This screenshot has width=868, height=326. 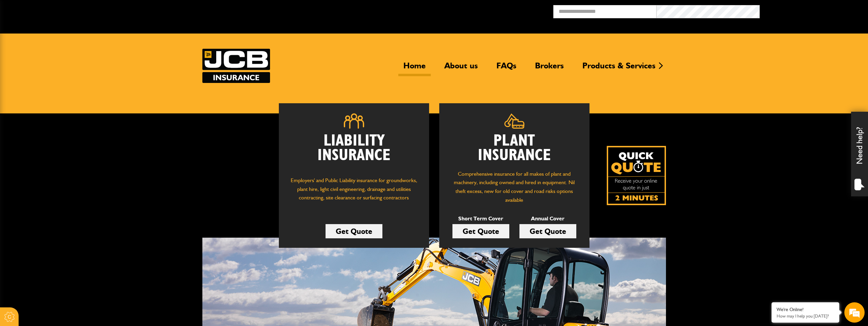 I want to click on div: We're Online!, so click(x=805, y=310).